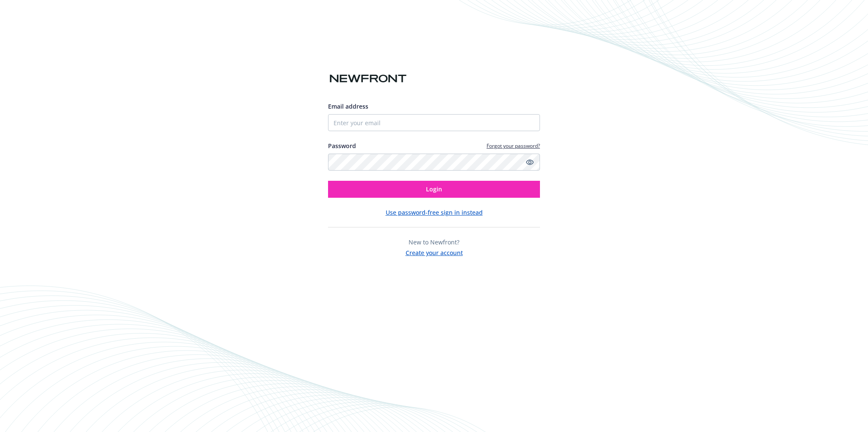 This screenshot has width=868, height=432. I want to click on input: Enter your password, so click(434, 162).